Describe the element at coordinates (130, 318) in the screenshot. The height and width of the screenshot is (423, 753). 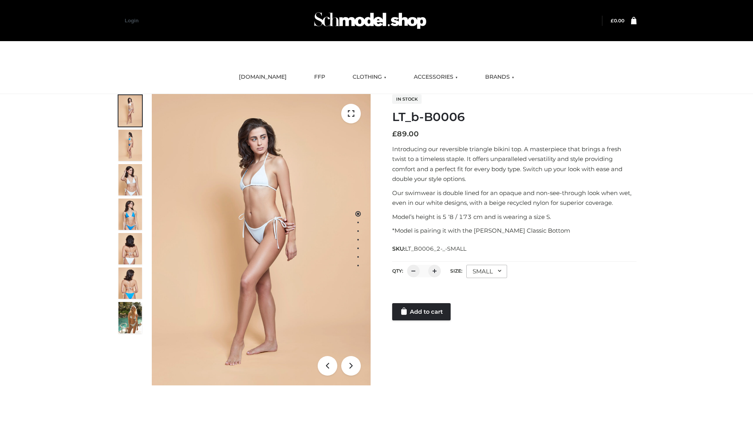
I see `img: Arieltop_CloudNine_AzureSky2.jpg` at that location.